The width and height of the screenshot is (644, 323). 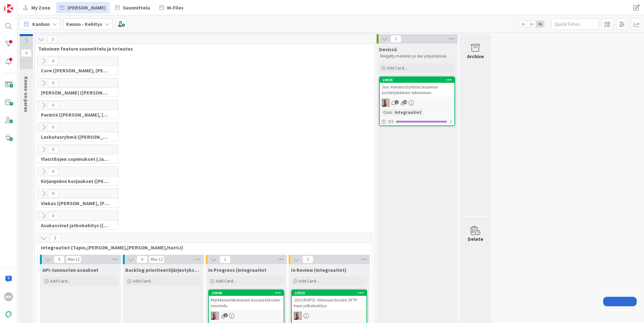 I want to click on span: Integraatiot (Tapio,Santeri,Marko,HarriJ), so click(x=202, y=247).